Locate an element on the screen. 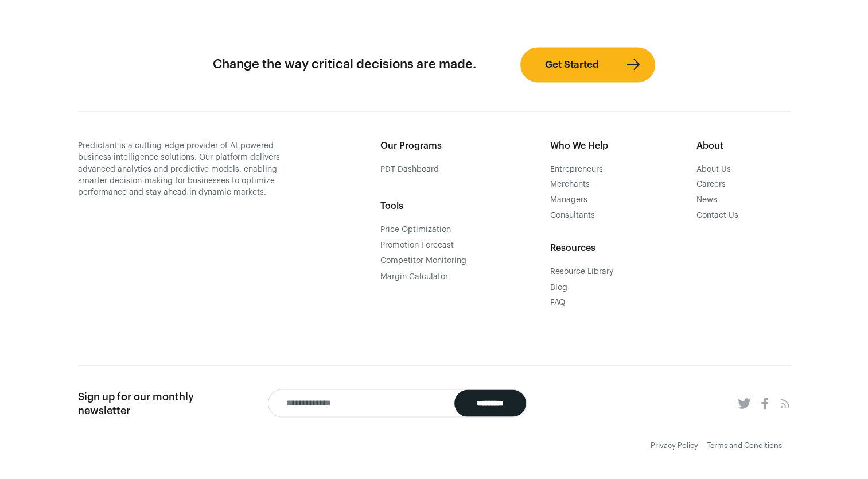 The width and height of the screenshot is (868, 479). a: About Us is located at coordinates (714, 169).